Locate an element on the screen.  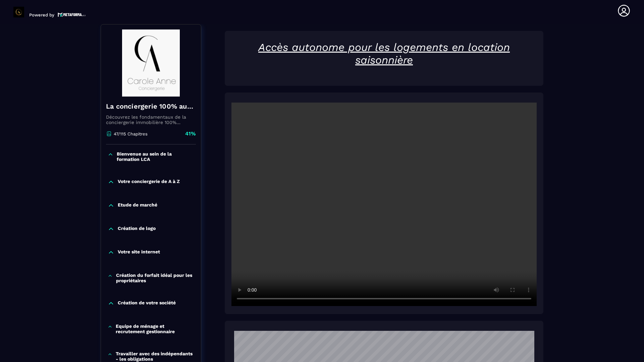
img: logo-branding is located at coordinates (19, 12).